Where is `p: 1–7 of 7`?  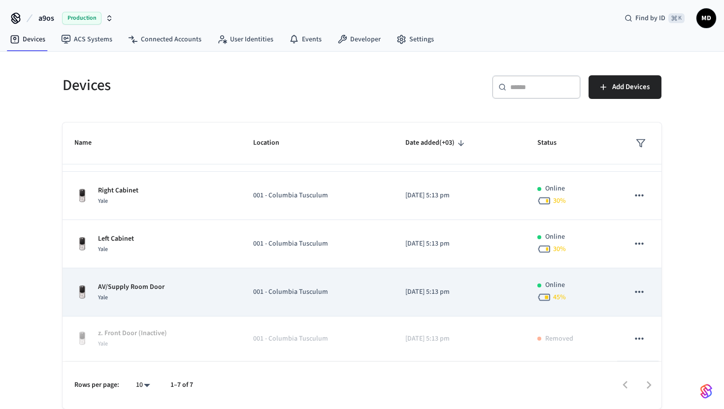 p: 1–7 of 7 is located at coordinates (182, 385).